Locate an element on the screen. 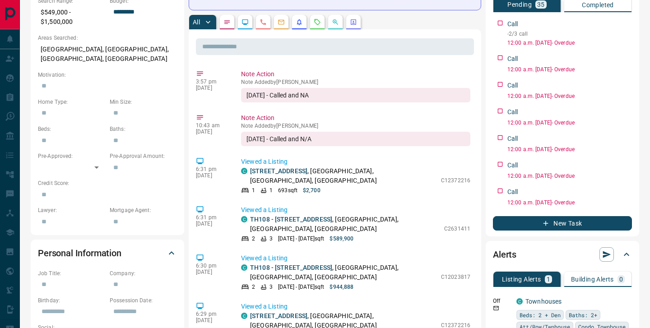 The width and height of the screenshot is (650, 328). p: C12372216 is located at coordinates (456, 181).